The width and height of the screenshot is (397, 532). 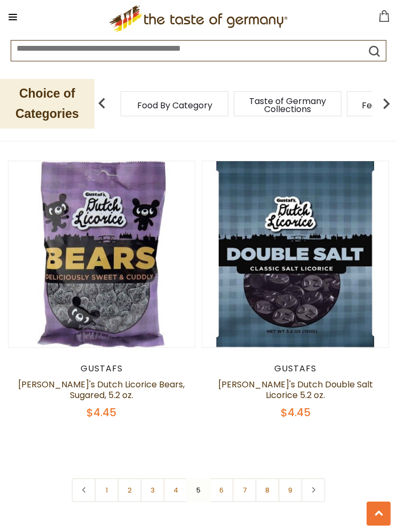 What do you see at coordinates (222, 490) in the screenshot?
I see `a: 6` at bounding box center [222, 490].